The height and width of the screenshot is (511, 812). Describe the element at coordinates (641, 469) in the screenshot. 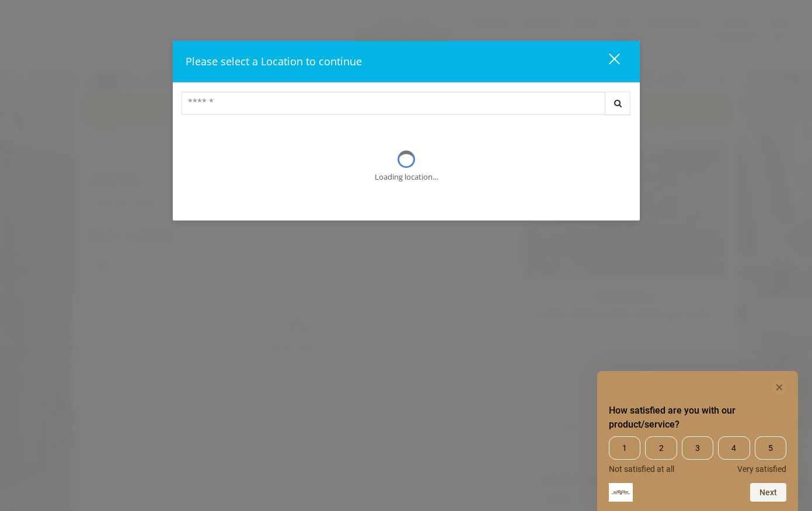

I see `span: Not satisfied at all` at that location.